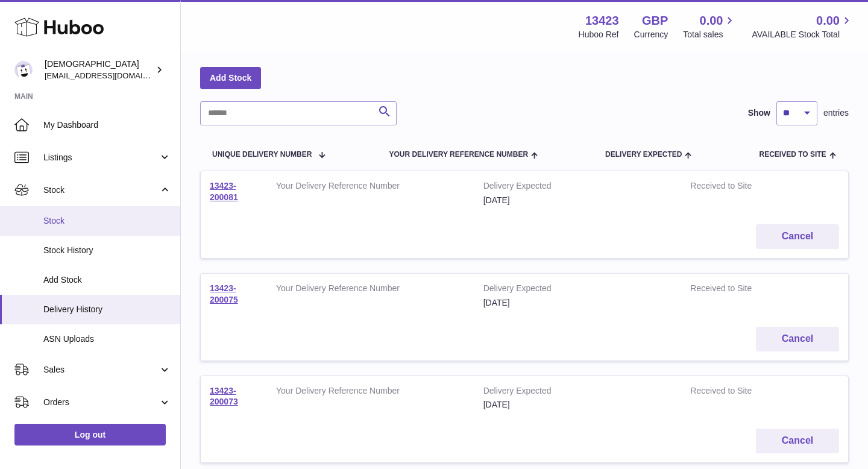  Describe the element at coordinates (108, 309) in the screenshot. I see `span: Delivery History` at that location.